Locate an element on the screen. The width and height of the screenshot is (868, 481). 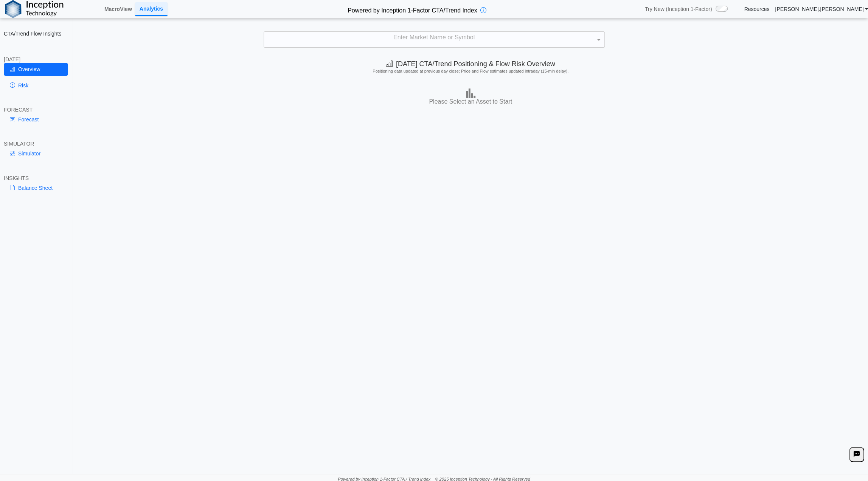
a: MacroView is located at coordinates (118, 9).